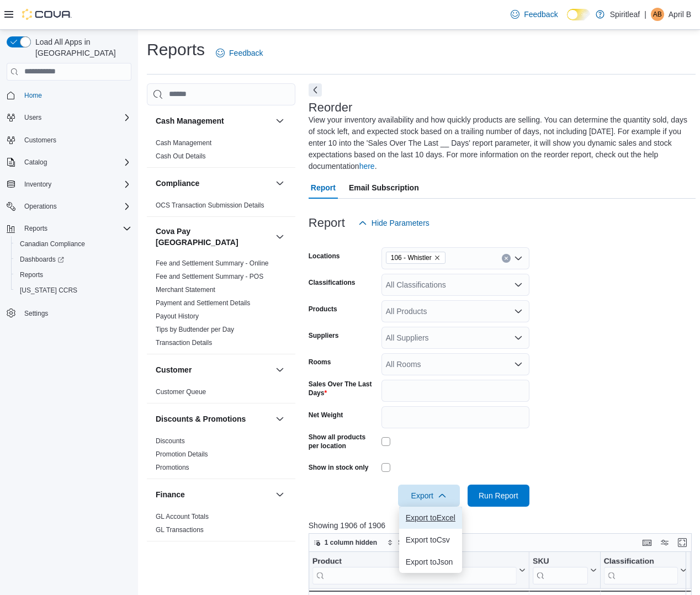 This screenshot has width=700, height=595. I want to click on label: Locations, so click(324, 256).